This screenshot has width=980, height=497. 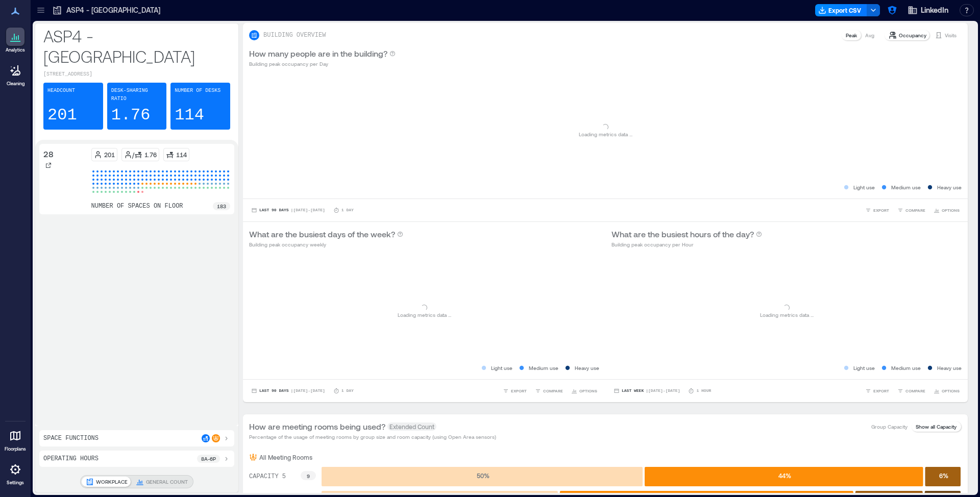 What do you see at coordinates (686, 244) in the screenshot?
I see `p: Building peak occupancy per Hour` at bounding box center [686, 244].